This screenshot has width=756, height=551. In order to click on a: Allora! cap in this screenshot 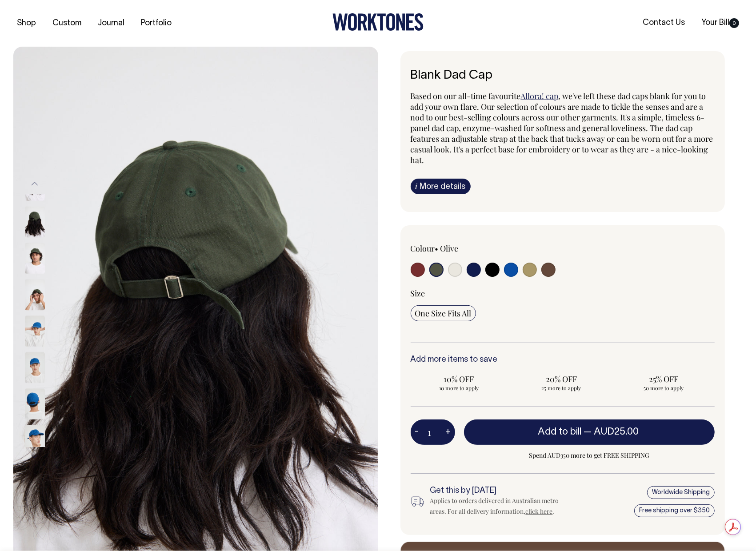, I will do `click(539, 96)`.